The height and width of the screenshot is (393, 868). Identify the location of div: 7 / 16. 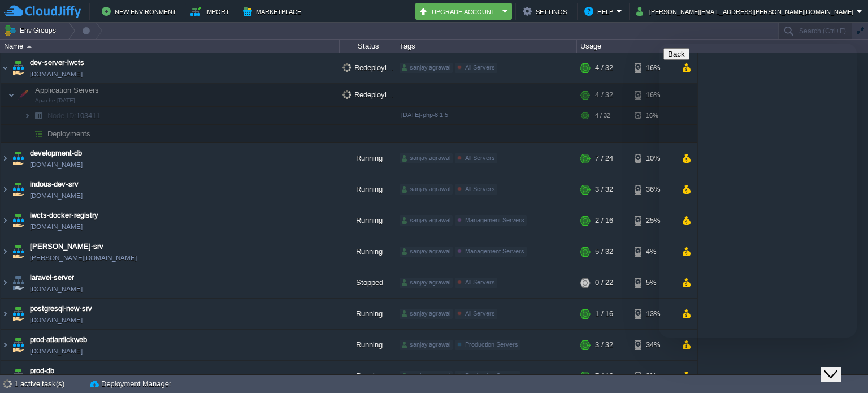
(604, 376).